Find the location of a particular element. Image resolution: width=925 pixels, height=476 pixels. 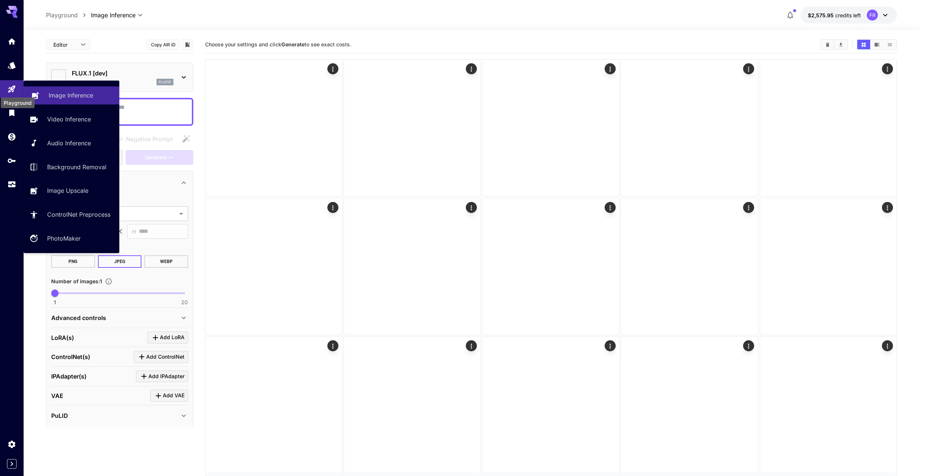

button: Show media in list view is located at coordinates (890, 45).